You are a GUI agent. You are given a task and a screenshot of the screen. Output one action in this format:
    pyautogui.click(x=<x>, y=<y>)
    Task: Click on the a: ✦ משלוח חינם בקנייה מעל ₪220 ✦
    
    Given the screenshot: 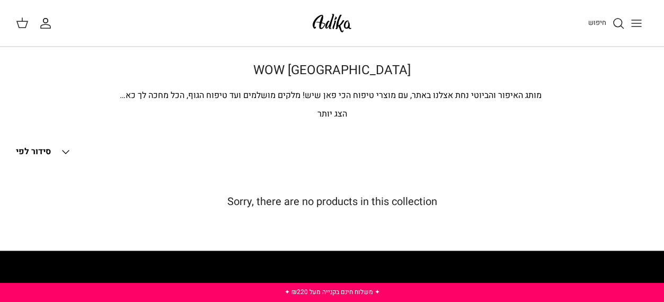 What is the action you would take?
    pyautogui.click(x=333, y=292)
    